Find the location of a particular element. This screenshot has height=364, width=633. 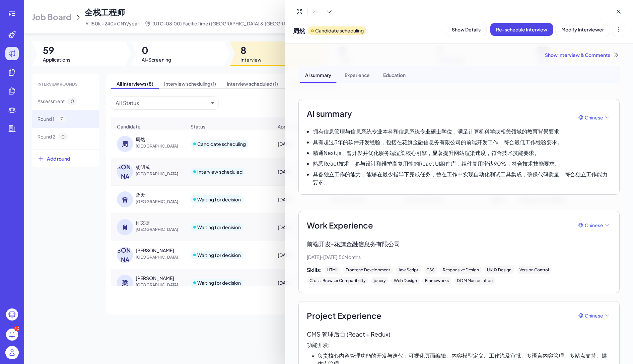

span: Skills: is located at coordinates (314, 270).